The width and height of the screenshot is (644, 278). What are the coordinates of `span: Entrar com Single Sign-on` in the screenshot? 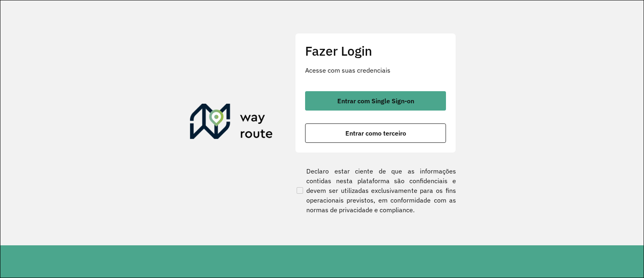 It's located at (375, 101).